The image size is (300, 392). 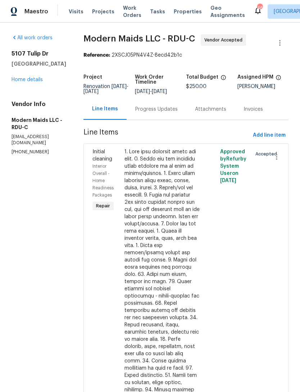 What do you see at coordinates (269, 135) in the screenshot?
I see `span: Add line item` at bounding box center [269, 135].